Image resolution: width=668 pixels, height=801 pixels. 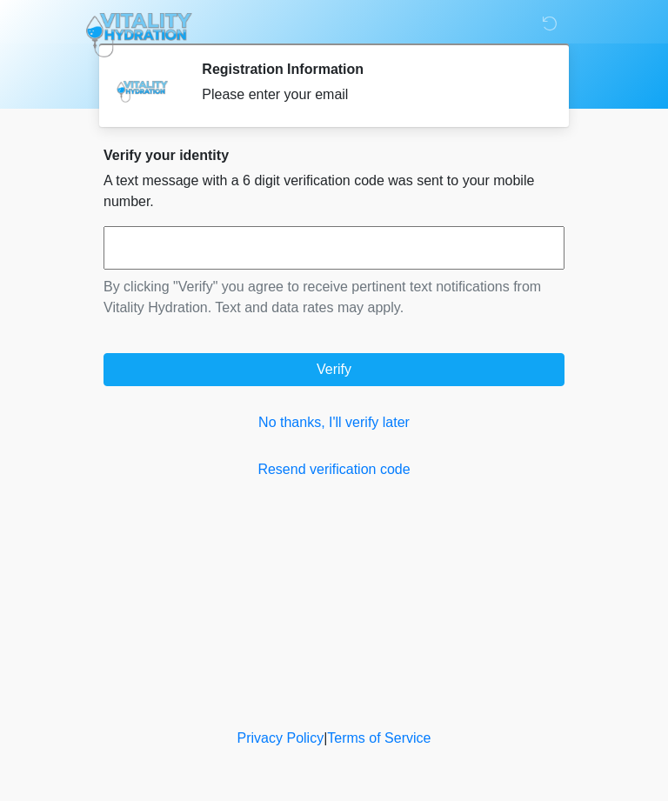 I want to click on a: Privacy Policy, so click(x=281, y=737).